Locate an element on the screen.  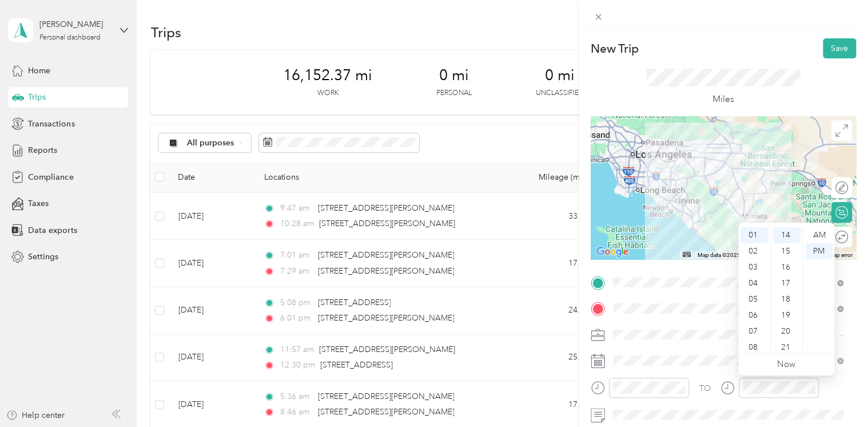
a: Open this area in Google Maps (opens a new window) is located at coordinates (613, 252).